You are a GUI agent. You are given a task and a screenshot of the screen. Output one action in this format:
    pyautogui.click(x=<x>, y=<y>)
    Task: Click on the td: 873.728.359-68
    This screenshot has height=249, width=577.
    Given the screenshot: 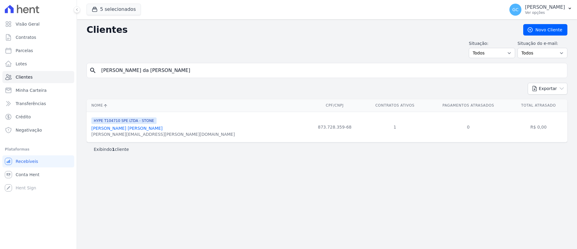 What is the action you would take?
    pyautogui.click(x=335, y=127)
    